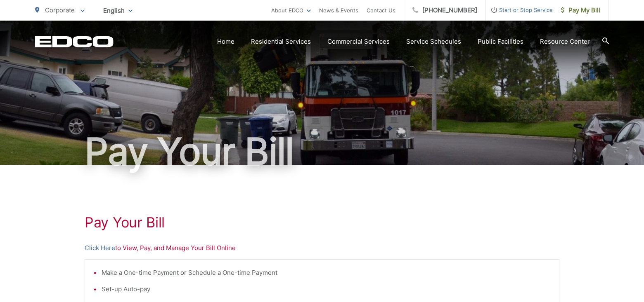 The width and height of the screenshot is (644, 302). I want to click on p: to View, Pay, and Manage Your Bill Online, so click(322, 248).